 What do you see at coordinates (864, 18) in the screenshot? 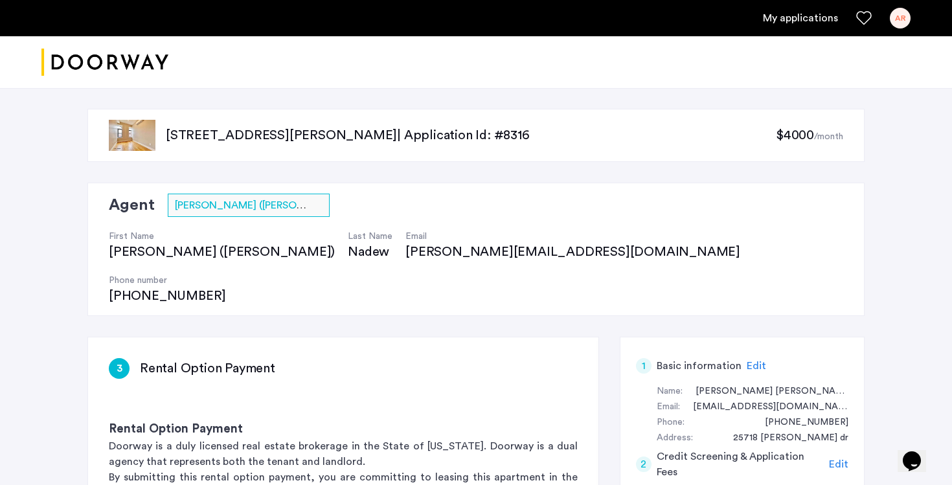
I see `a: Favorites` at bounding box center [864, 18].